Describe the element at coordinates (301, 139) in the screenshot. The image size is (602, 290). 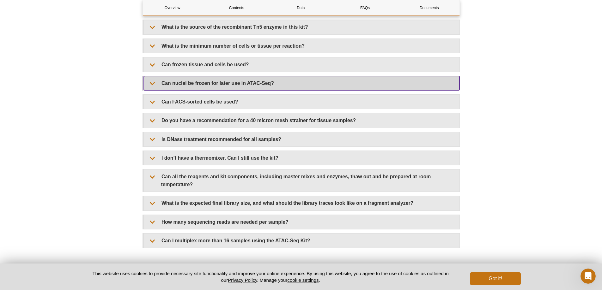
I see `summary: Is DNase treatment recommended for all samples?` at that location.